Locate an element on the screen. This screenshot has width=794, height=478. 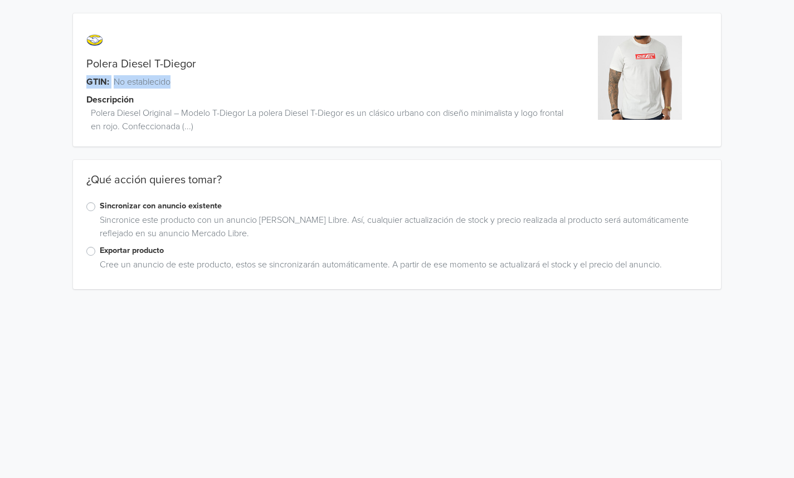
label: Exportar producto is located at coordinates (403, 251).